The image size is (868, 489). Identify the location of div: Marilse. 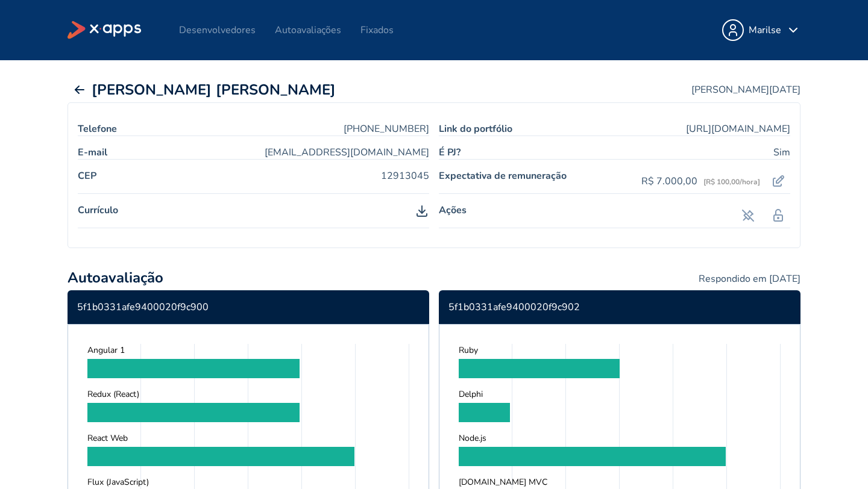
(765, 30).